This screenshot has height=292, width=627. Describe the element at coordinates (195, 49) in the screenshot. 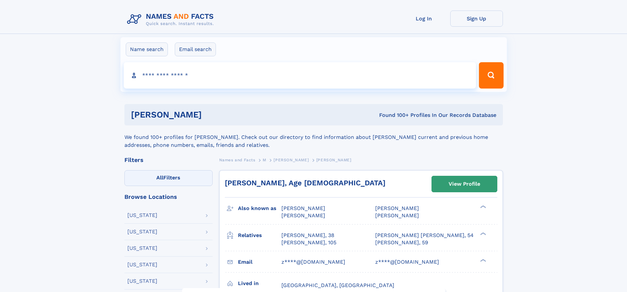

I see `label: Email search` at that location.